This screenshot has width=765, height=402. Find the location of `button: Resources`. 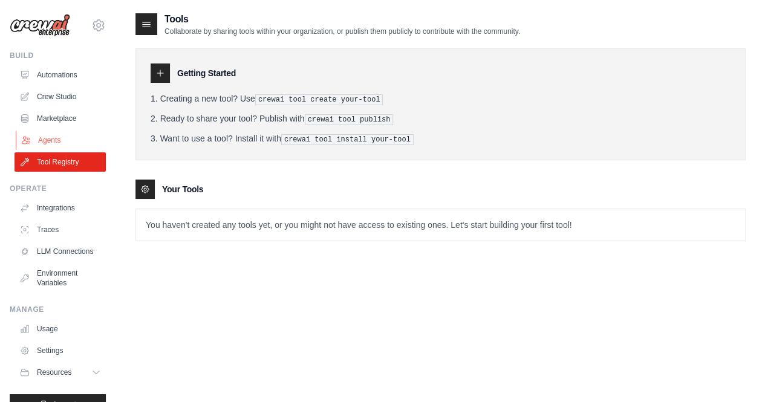

button: Resources is located at coordinates (60, 372).